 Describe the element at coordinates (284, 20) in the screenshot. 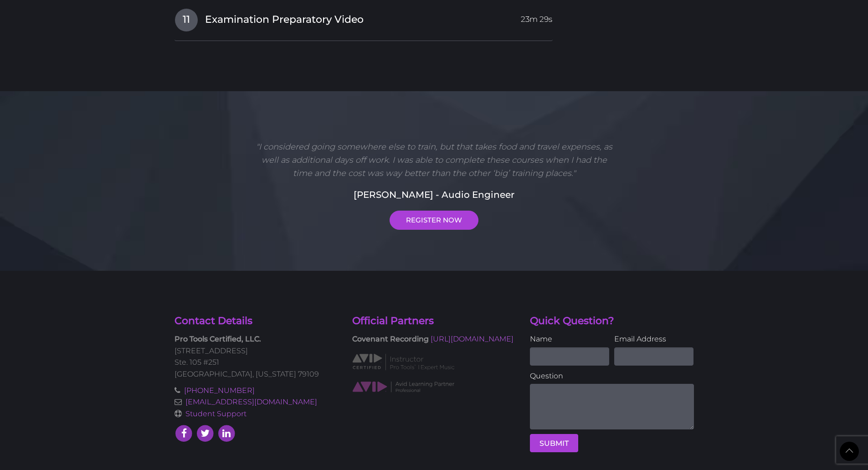

I see `span: Examination Preparatory Video` at that location.